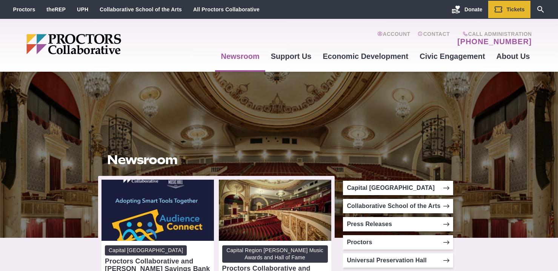 The height and width of the screenshot is (271, 558). I want to click on a: UPH, so click(83, 9).